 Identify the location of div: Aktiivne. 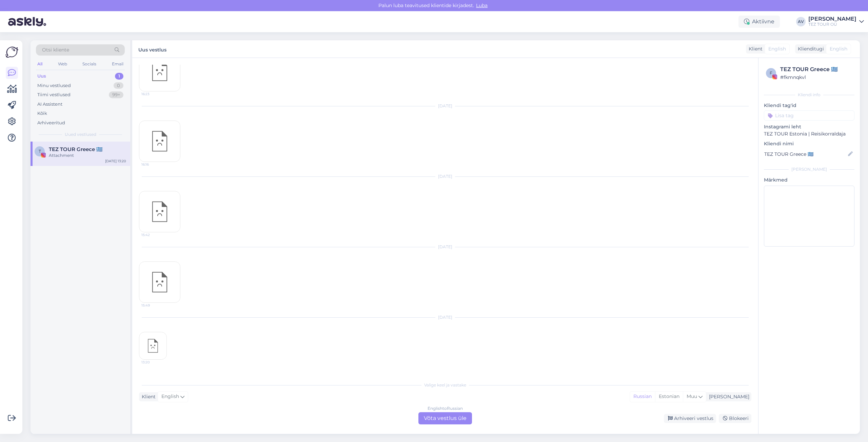
(759, 22).